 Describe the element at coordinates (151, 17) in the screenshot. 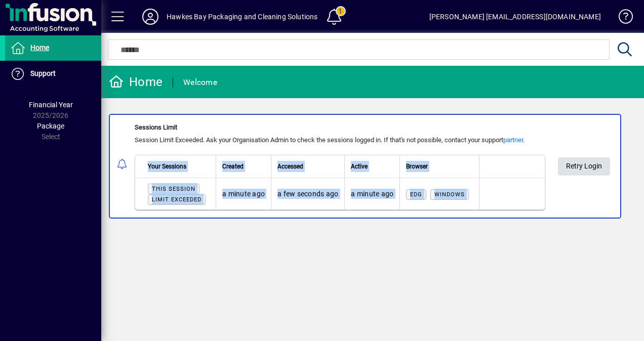

I see `button: Profile` at that location.